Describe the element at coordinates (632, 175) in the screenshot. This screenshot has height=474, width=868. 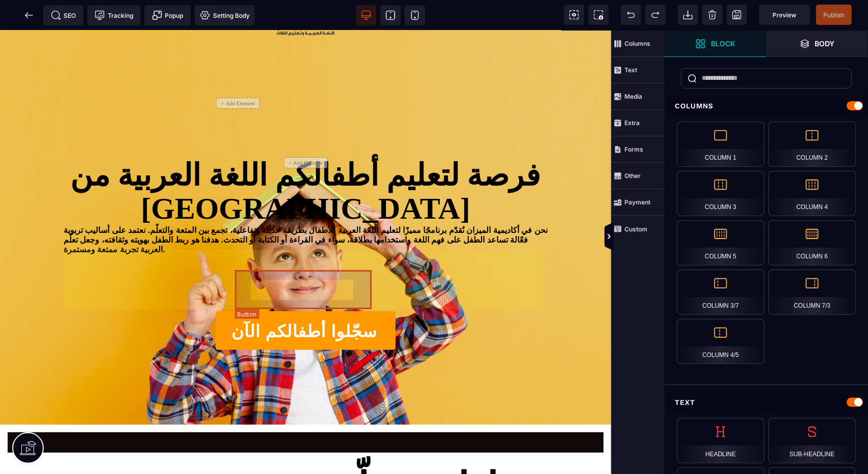
I see `strong: Other` at that location.